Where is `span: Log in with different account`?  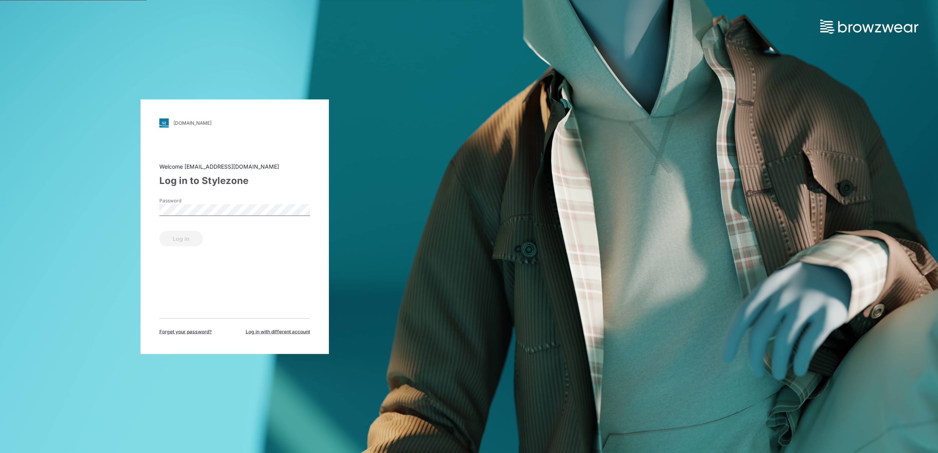 span: Log in with different account is located at coordinates (278, 332).